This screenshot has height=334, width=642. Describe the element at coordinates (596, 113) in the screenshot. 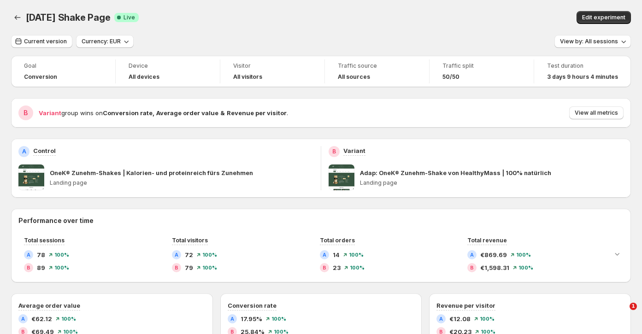

I see `button: View all metrics` at that location.